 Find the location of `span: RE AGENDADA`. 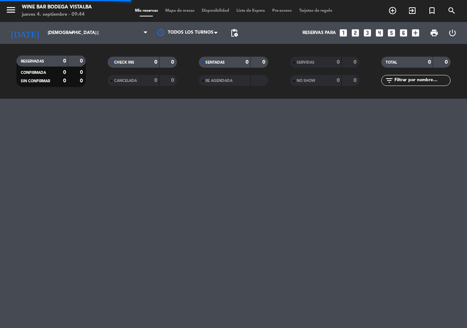

span: RE AGENDADA is located at coordinates (219, 81).